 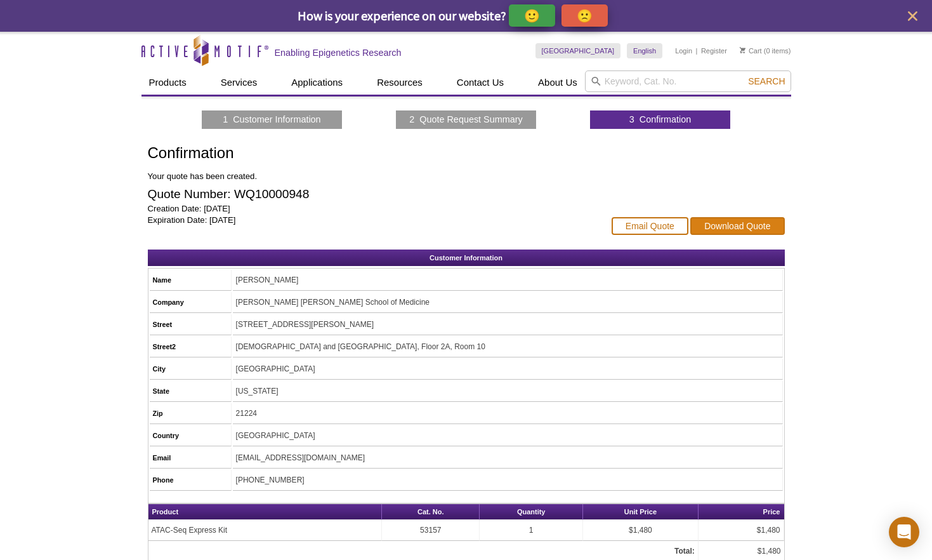 What do you see at coordinates (766, 51) in the screenshot?
I see `li: (0 items)` at bounding box center [766, 51].